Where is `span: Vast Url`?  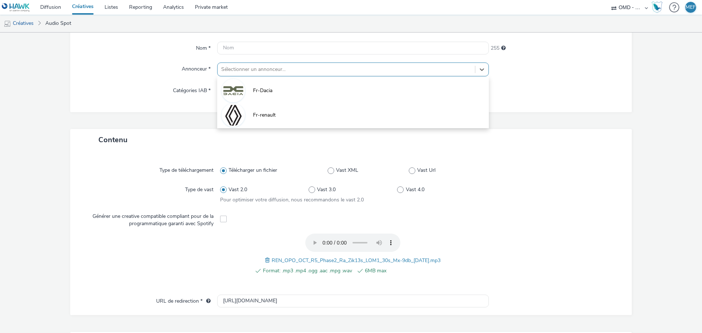 span: Vast Url is located at coordinates (427, 170).